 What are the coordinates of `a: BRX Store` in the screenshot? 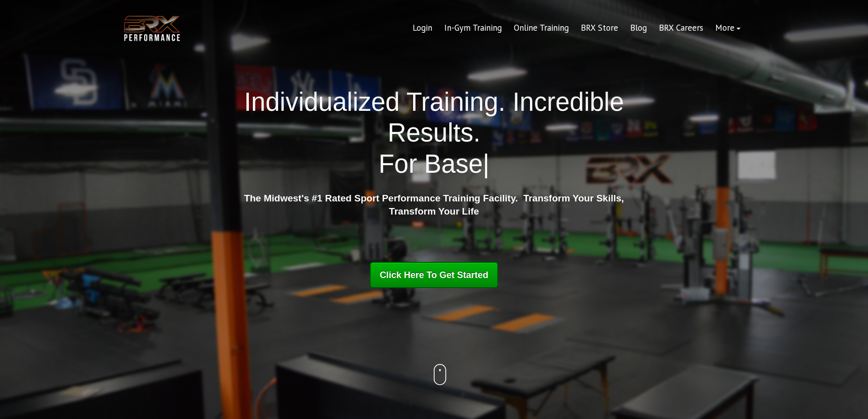 It's located at (600, 28).